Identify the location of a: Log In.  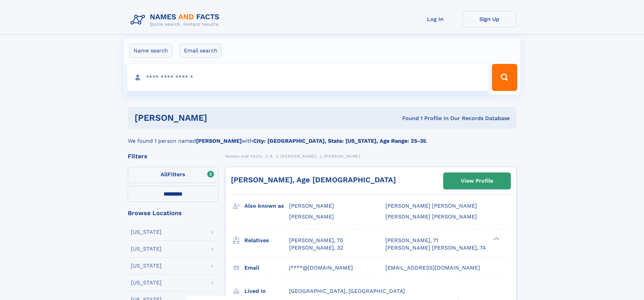
(436, 19).